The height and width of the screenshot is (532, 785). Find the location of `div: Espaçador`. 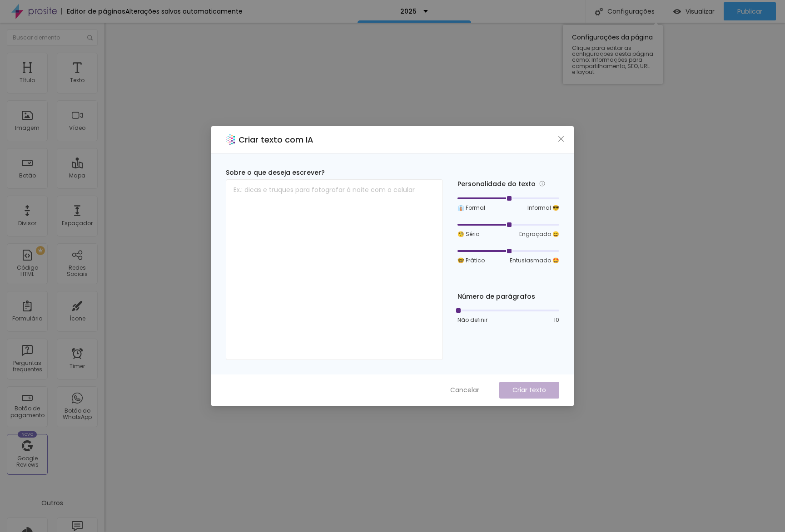

div: Espaçador is located at coordinates (77, 223).